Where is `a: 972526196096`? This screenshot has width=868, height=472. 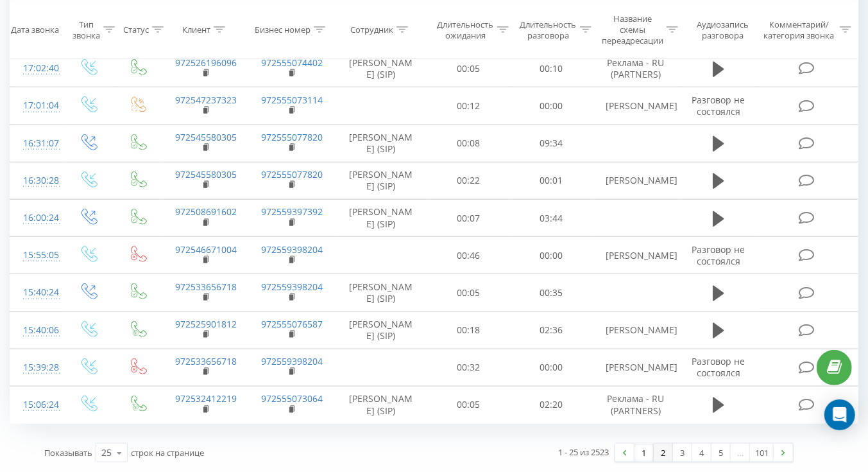 a: 972526196096 is located at coordinates (206, 62).